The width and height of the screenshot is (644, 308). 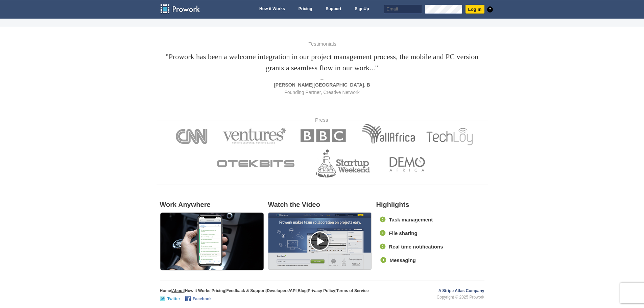 I want to click on h4: Testimonials, so click(x=322, y=44).